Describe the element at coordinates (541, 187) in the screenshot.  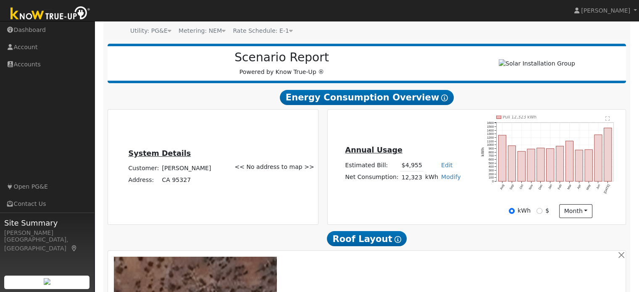
I see `text: Dec` at that location.